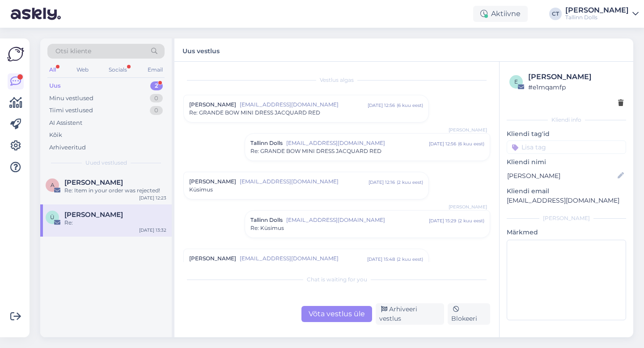 This screenshot has width=644, height=348. Describe the element at coordinates (561, 176) in the screenshot. I see `input: Lisa nimi` at that location.